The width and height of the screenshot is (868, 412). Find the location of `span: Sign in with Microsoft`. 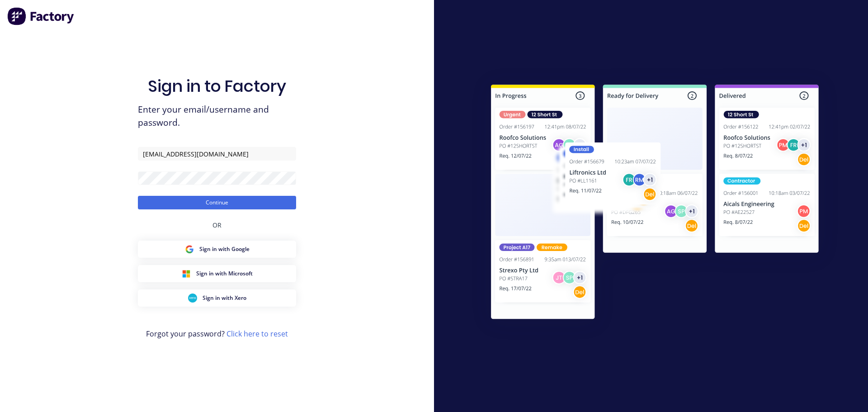

span: Sign in with Microsoft is located at coordinates (224, 274).